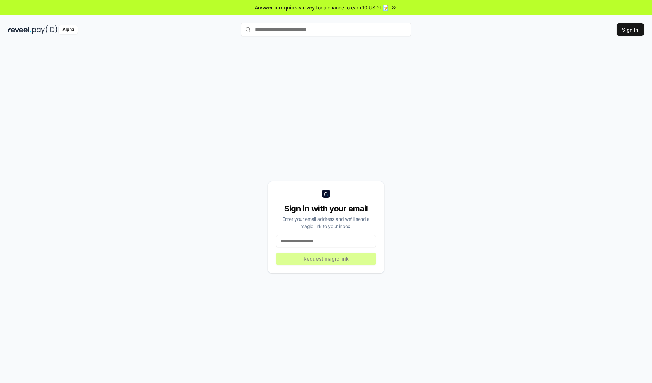 The image size is (652, 383). What do you see at coordinates (630, 30) in the screenshot?
I see `button: Sign In` at bounding box center [630, 30].